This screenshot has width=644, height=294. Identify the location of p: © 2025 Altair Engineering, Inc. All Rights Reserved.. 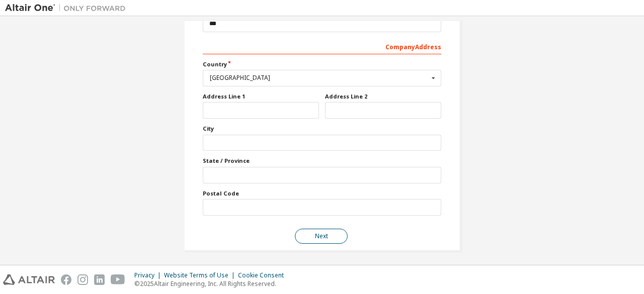
(212, 284).